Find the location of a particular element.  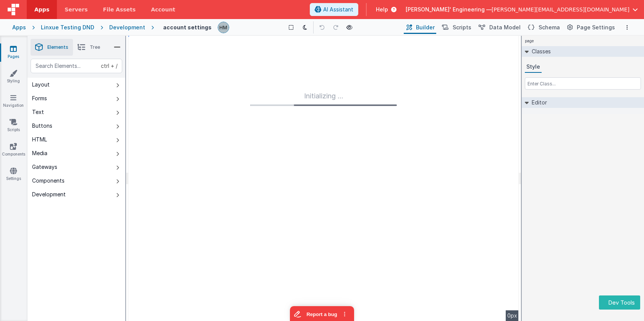

div: Text is located at coordinates (38, 112).